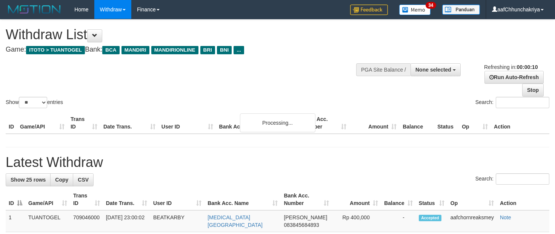  I want to click on h1: Withdraw List, so click(184, 35).